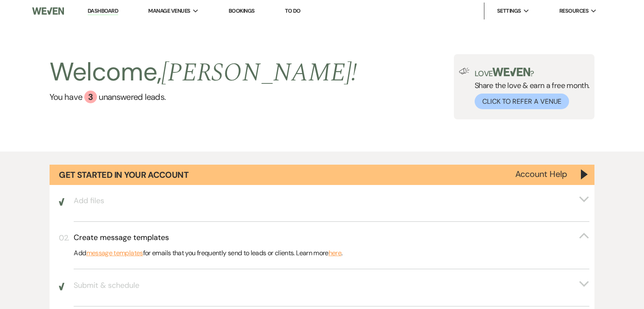 The image size is (644, 309). Describe the element at coordinates (103, 11) in the screenshot. I see `a: Dashboard` at that location.